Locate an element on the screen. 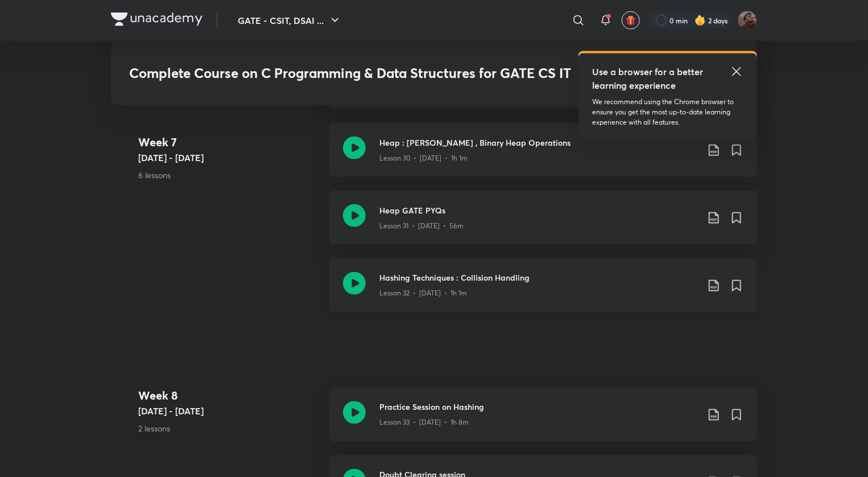  button: avatar is located at coordinates (631, 21).